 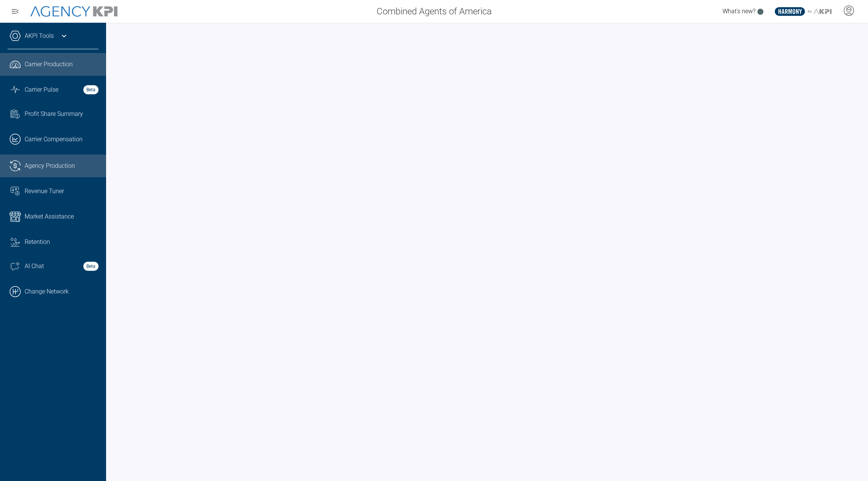 What do you see at coordinates (39, 36) in the screenshot?
I see `a: AKPI Tools` at bounding box center [39, 36].